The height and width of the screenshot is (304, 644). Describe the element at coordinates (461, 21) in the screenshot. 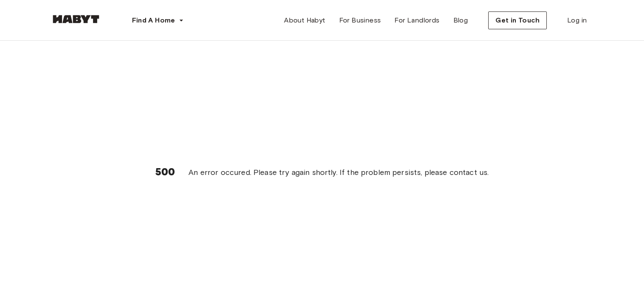

I see `a: Blog` at that location.